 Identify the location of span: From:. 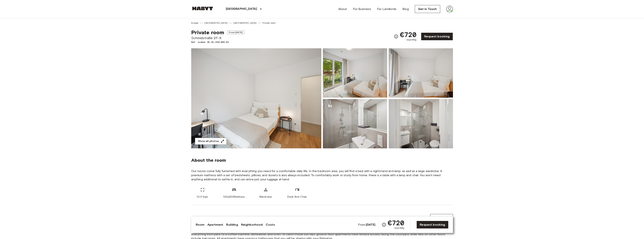
(367, 225).